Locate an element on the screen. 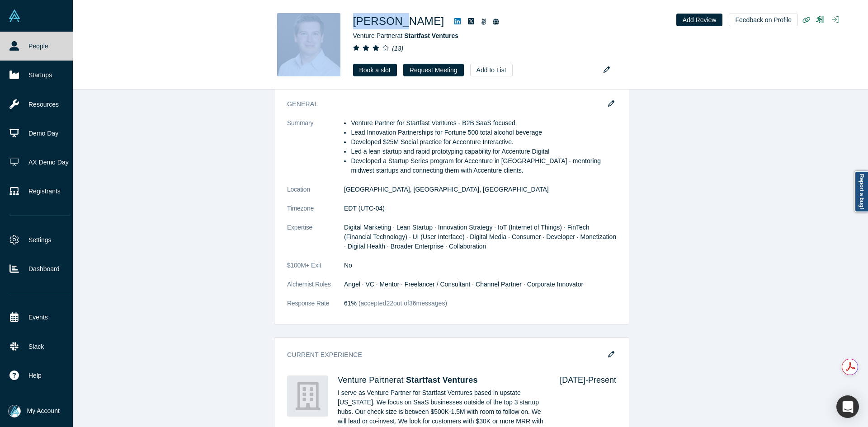 The image size is (868, 427). span: Digital Marketing · Lean Startup · Innovation Strategy · IoT (Internet of Things) · FinTech (Fina... is located at coordinates (480, 237).